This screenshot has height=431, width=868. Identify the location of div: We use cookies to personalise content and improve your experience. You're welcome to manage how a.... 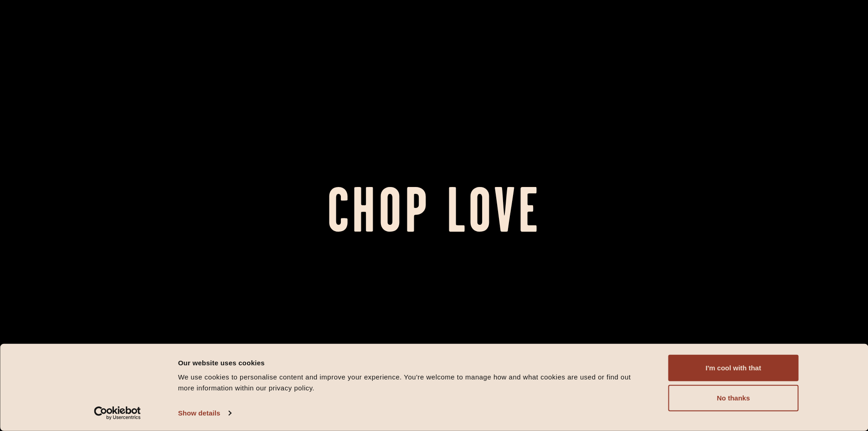
(413, 383).